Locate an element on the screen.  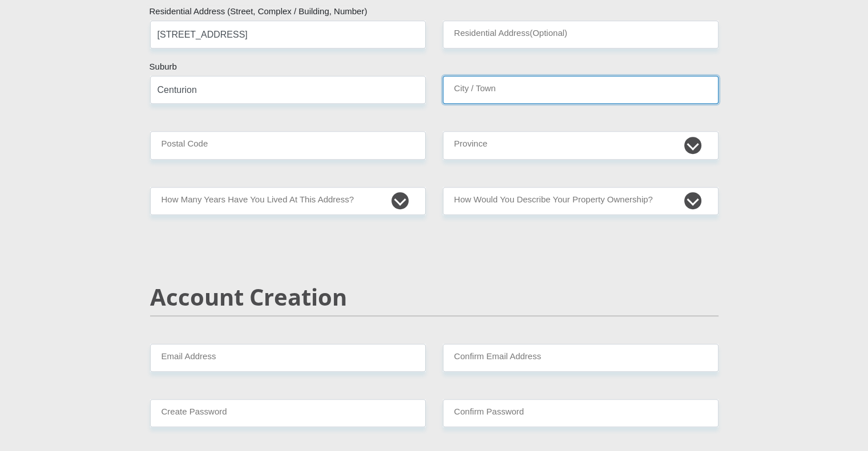
input: Valid residential address is located at coordinates (288, 34).